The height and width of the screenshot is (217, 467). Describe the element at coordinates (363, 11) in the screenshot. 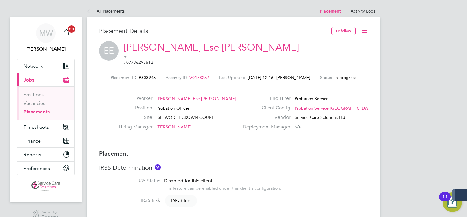

I see `a: Activity Logs` at that location.